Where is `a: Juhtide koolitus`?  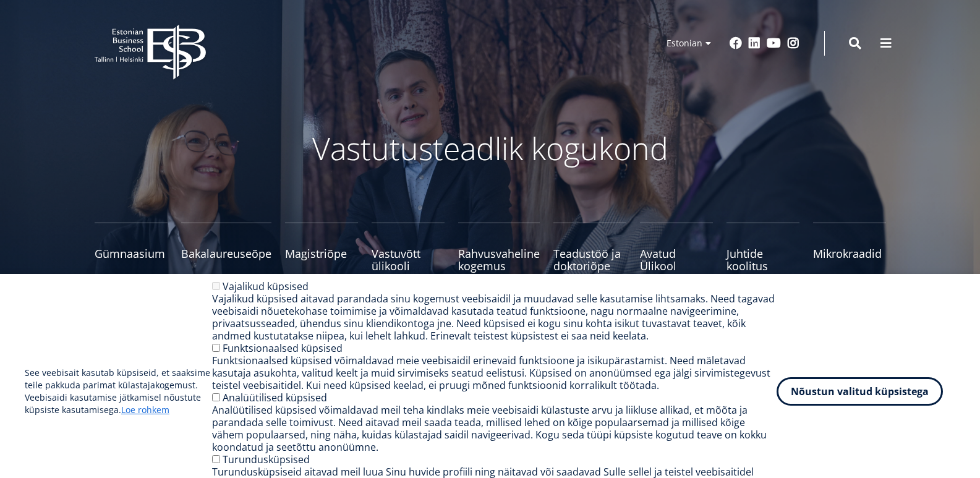
a: Juhtide koolitus is located at coordinates (763, 248).